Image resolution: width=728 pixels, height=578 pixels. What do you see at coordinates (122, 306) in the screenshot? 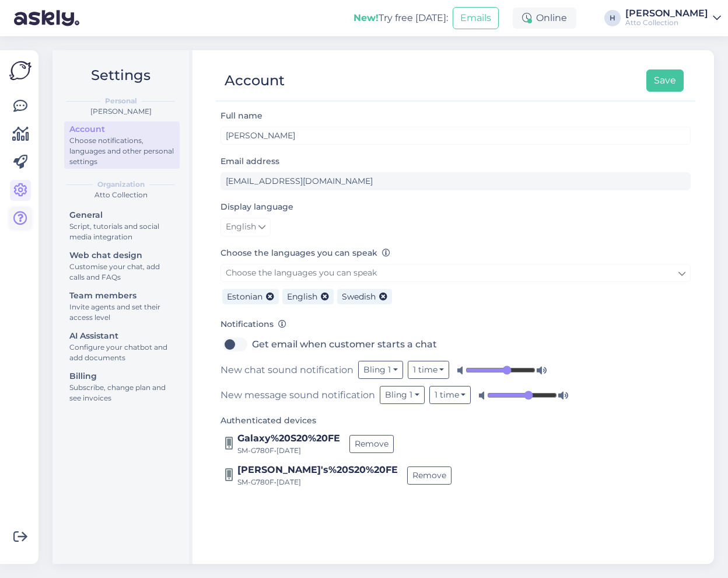
I see `a: Team membersInvite agents and set their access level` at bounding box center [122, 306].